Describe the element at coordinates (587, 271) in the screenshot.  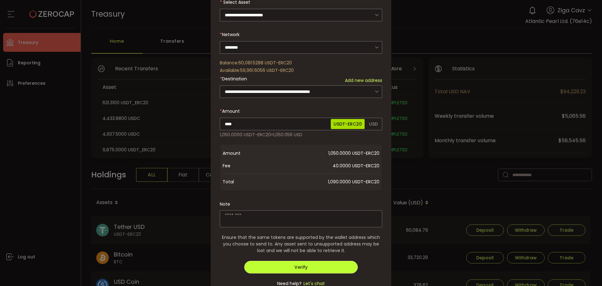
I see `div: Chat Widget` at that location.